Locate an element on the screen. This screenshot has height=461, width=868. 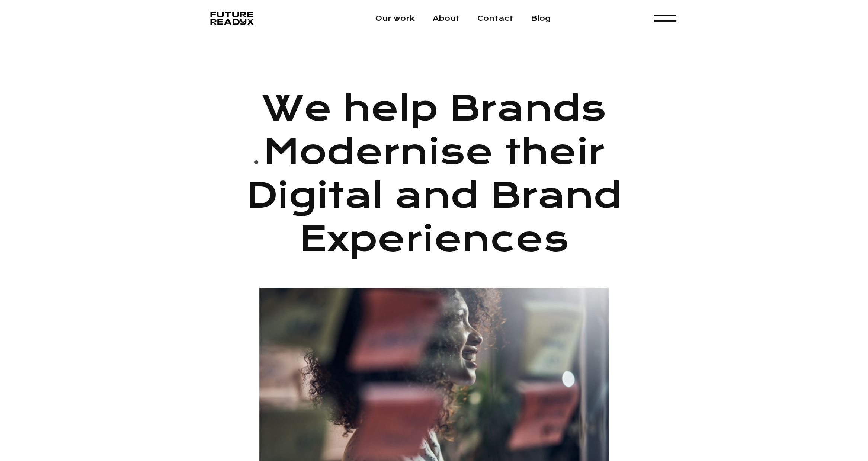
img: Futurereadyx Logo is located at coordinates (232, 18).